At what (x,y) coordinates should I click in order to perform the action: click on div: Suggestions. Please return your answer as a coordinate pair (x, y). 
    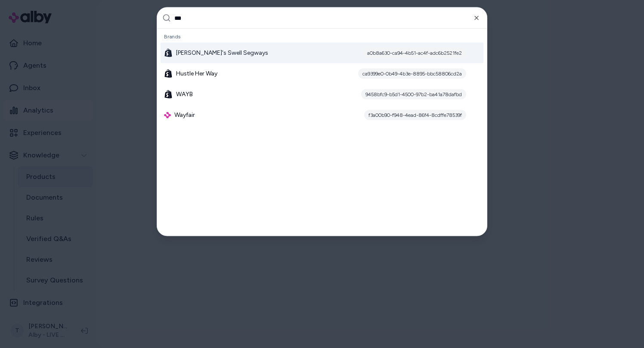
    Looking at the image, I should click on (322, 132).